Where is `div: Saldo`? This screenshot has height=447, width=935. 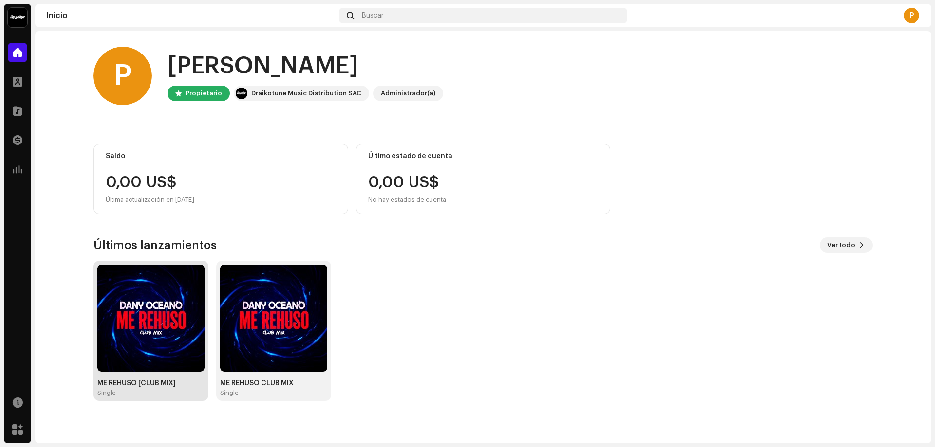
div: Saldo is located at coordinates (221, 156).